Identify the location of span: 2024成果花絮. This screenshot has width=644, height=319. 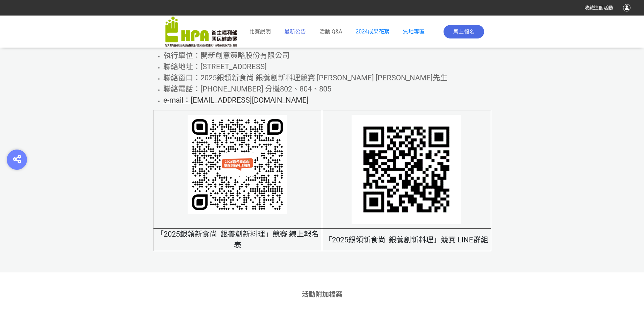
(372, 31).